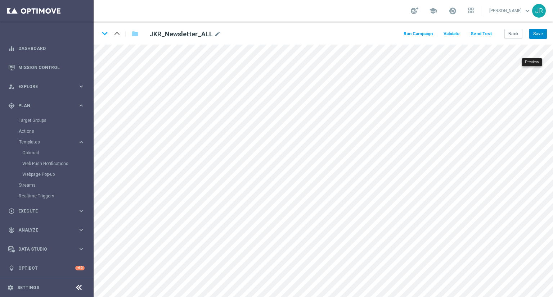 The width and height of the screenshot is (553, 297). What do you see at coordinates (48, 211) in the screenshot?
I see `span: Execute` at bounding box center [48, 211].